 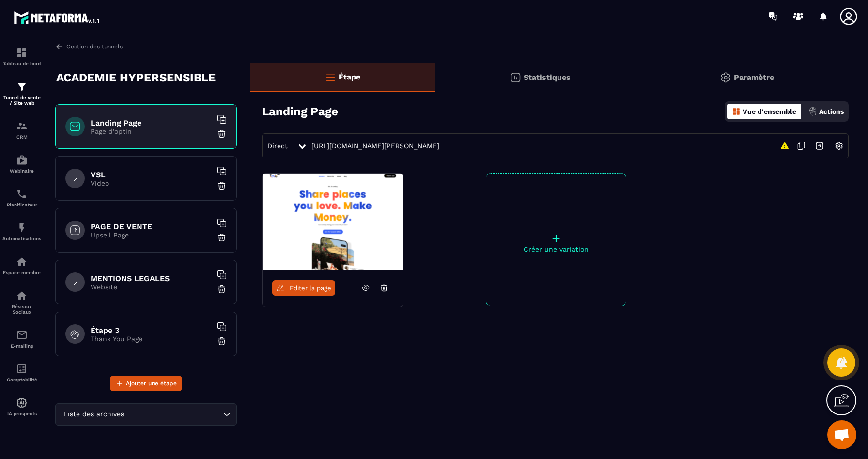 I want to click on p: Thank You Page, so click(x=151, y=339).